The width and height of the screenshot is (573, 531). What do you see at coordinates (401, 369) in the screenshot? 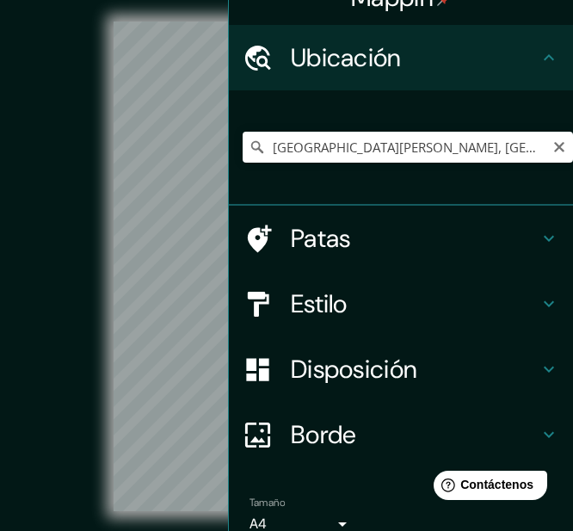
I see `div: Disposición` at bounding box center [401, 369].